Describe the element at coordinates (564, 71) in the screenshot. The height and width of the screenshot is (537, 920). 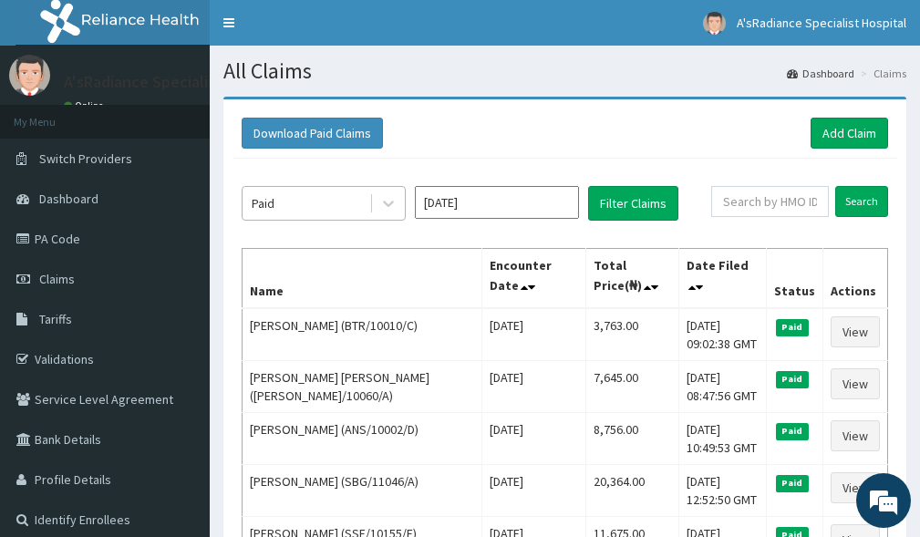
I see `h1: All Claims` at that location.